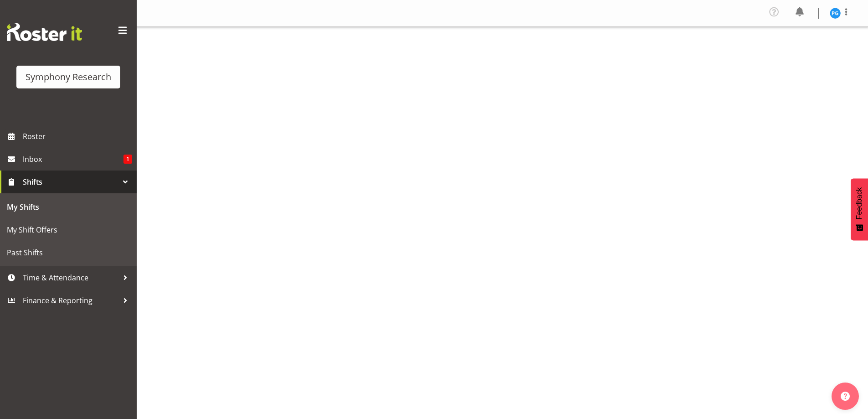  What do you see at coordinates (70, 182) in the screenshot?
I see `span: Shifts` at bounding box center [70, 182].